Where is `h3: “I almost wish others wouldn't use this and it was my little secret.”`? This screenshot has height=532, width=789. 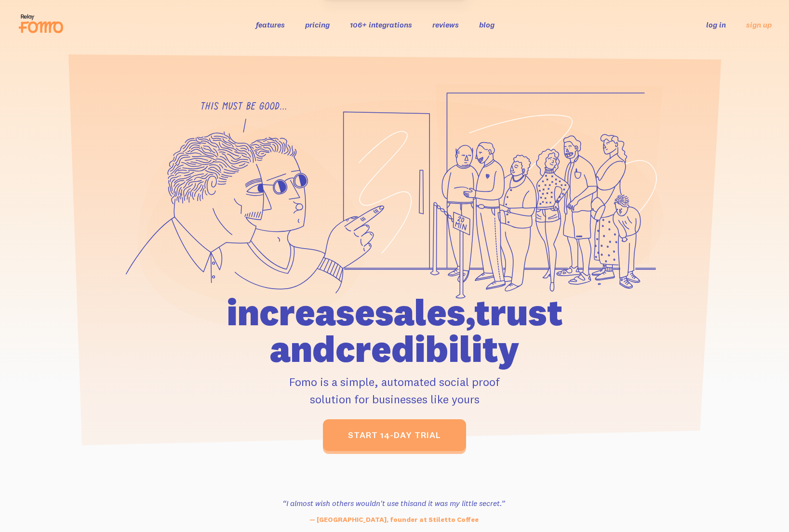
h3: “I almost wish others wouldn't use this and it was my little secret.” is located at coordinates (394, 503).